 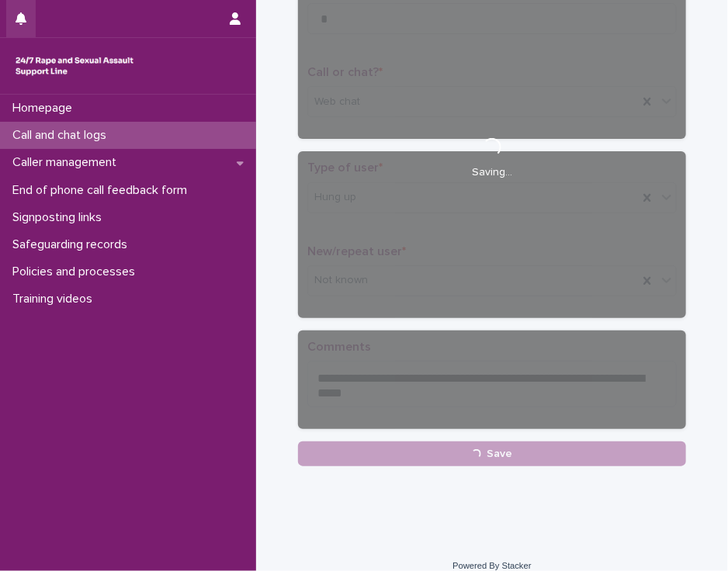 What do you see at coordinates (75, 66) in the screenshot?
I see `img: rhQMoQhaT3yELyF149Cw` at bounding box center [75, 66].